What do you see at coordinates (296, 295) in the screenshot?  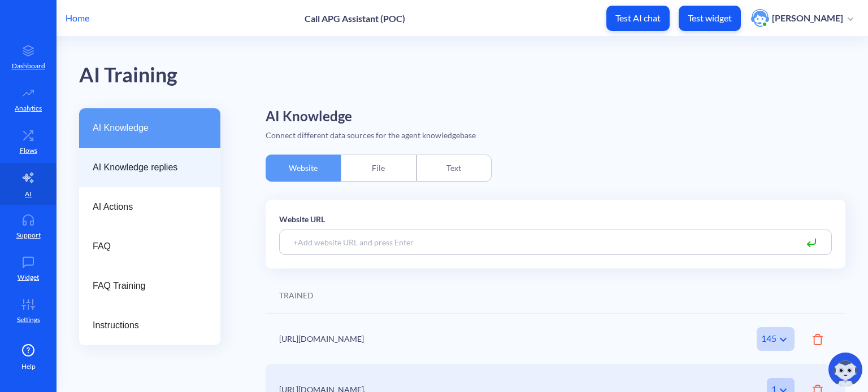 I see `div: TRAINED` at bounding box center [296, 295].